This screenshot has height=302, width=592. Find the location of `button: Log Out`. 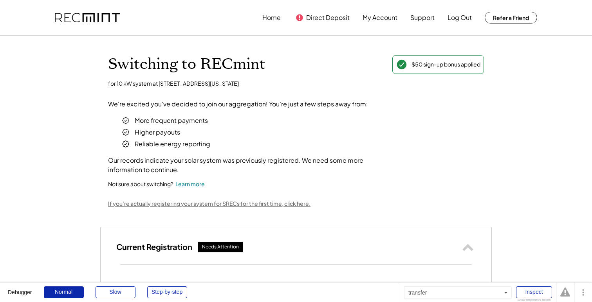

button: Log Out is located at coordinates (460, 18).